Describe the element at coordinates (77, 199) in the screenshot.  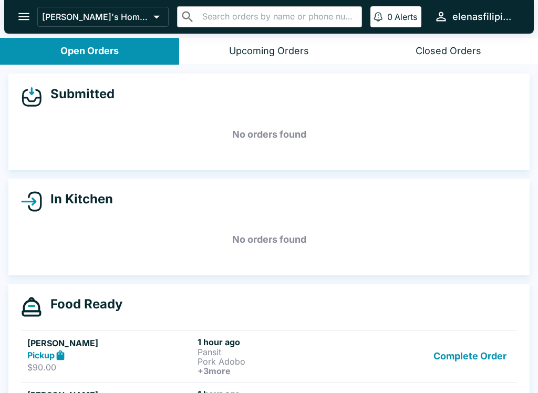
I see `h4: In Kitchen` at that location.